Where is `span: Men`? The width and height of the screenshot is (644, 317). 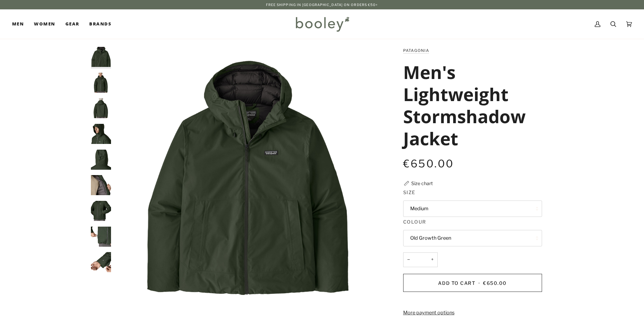 span: Men is located at coordinates (18, 24).